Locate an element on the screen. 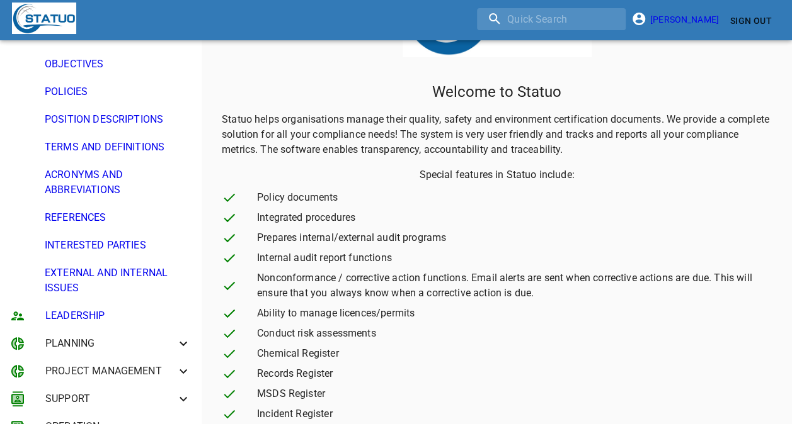 The height and width of the screenshot is (424, 792). span: Prepares internal/external audit programs is located at coordinates (514, 238).